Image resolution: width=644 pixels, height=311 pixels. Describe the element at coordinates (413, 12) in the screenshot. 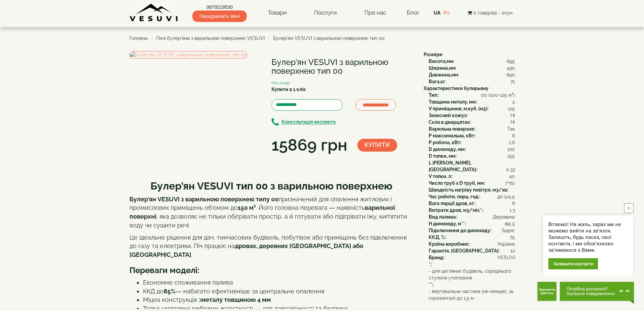

I see `a: Блог` at that location.